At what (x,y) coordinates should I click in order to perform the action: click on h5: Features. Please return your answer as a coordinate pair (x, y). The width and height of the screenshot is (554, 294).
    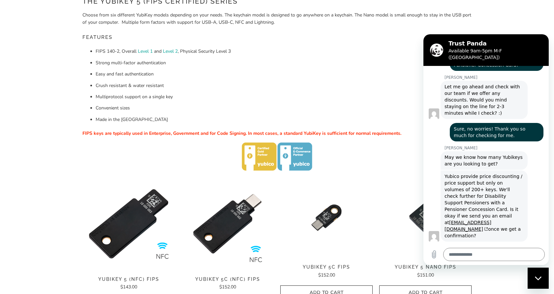
    Looking at the image, I should click on (277, 37).